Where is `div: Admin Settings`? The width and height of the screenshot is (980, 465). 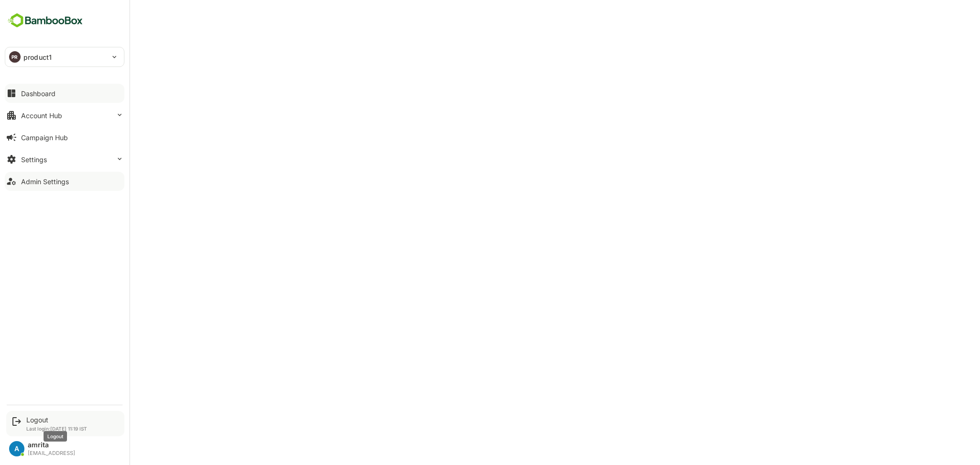 div: Admin Settings is located at coordinates (45, 181).